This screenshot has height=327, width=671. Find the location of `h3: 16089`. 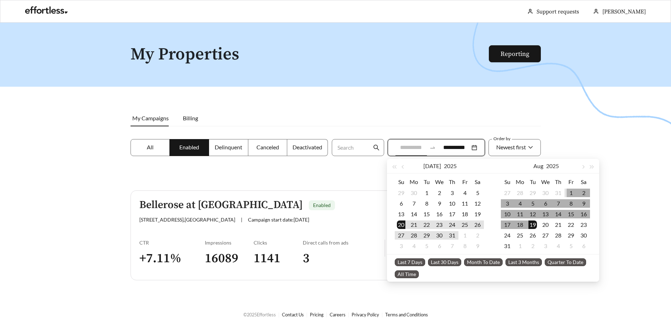

h3: 16089 is located at coordinates (229, 258).